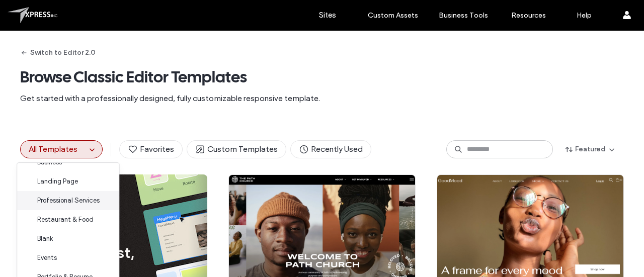 The image size is (644, 277). I want to click on span: Events, so click(47, 258).